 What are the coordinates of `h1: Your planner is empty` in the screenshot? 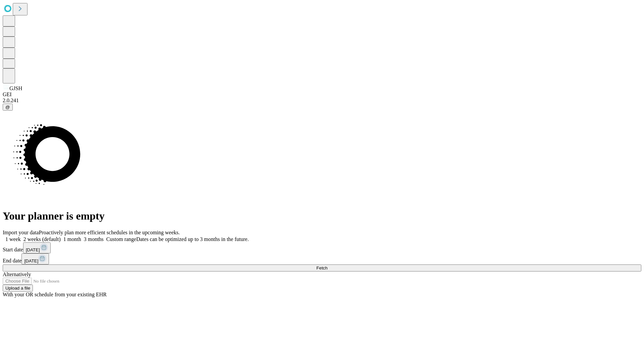 It's located at (322, 216).